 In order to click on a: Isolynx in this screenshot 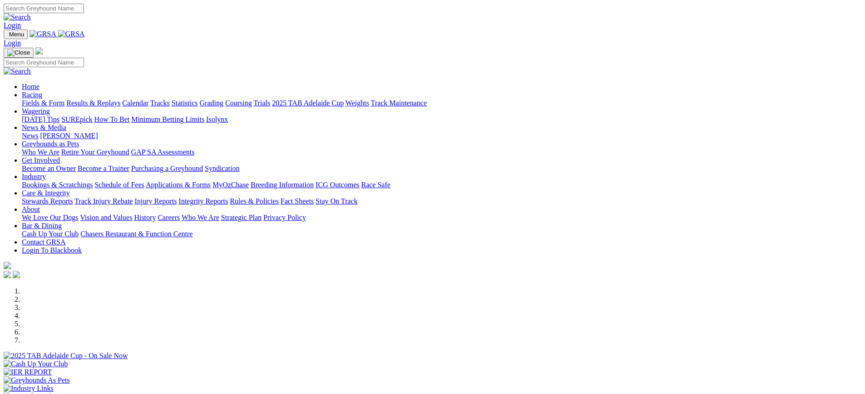, I will do `click(217, 119)`.